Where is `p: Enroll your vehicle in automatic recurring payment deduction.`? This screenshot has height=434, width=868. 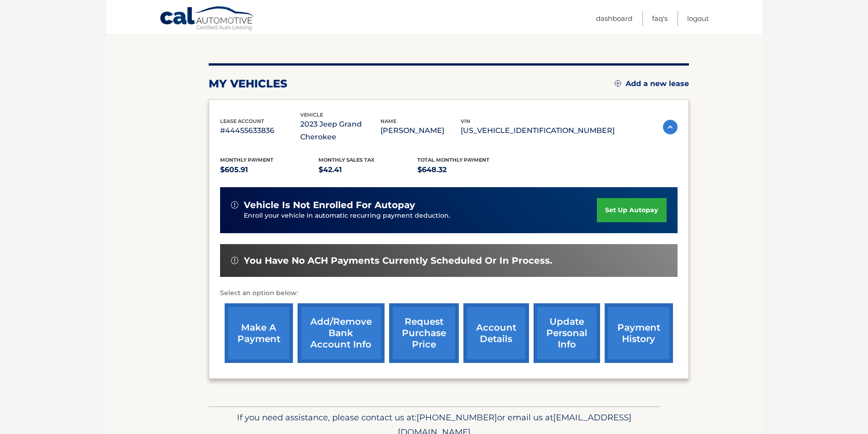
p: Enroll your vehicle in automatic recurring payment deduction. is located at coordinates (420, 216).